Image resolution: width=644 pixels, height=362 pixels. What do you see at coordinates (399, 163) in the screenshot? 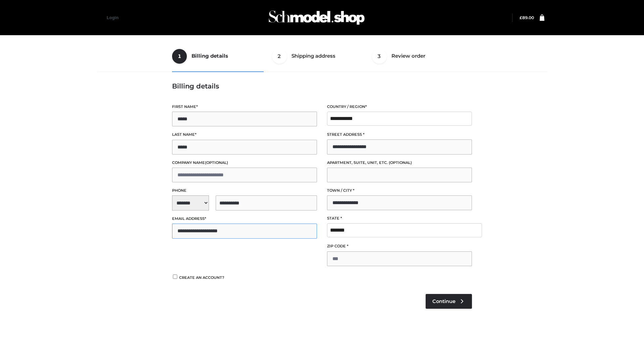
I see `label: Apartment, suite, unit, etc.` at bounding box center [399, 163].